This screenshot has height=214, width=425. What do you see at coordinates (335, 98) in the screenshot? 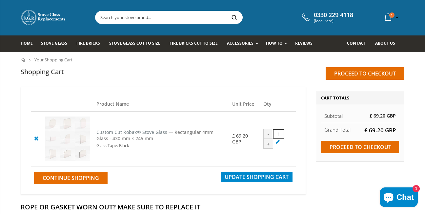
I see `span: Cart Totals` at bounding box center [335, 98].